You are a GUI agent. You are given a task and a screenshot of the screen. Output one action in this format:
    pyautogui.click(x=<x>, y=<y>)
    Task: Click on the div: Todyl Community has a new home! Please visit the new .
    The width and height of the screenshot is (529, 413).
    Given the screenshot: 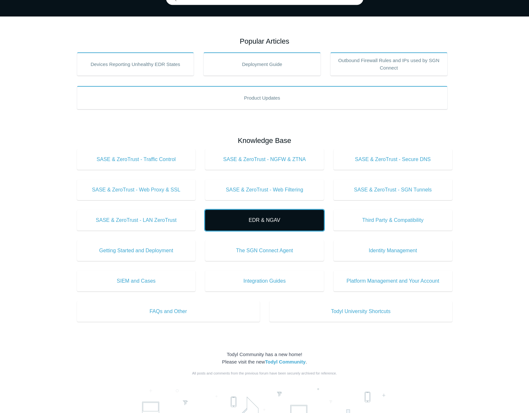 What is the action you would take?
    pyautogui.click(x=265, y=358)
    